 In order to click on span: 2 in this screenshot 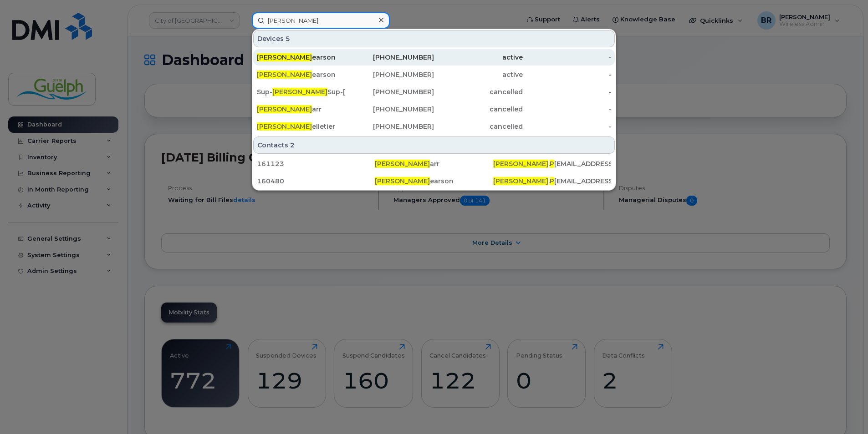, I will do `click(292, 145)`.